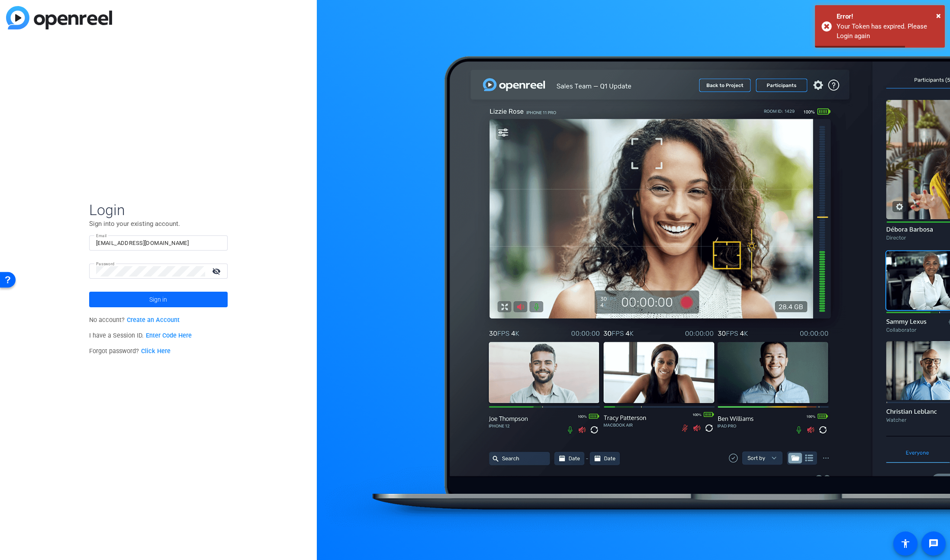  What do you see at coordinates (217, 271) in the screenshot?
I see `mat-icon: visibility_off` at bounding box center [217, 271].